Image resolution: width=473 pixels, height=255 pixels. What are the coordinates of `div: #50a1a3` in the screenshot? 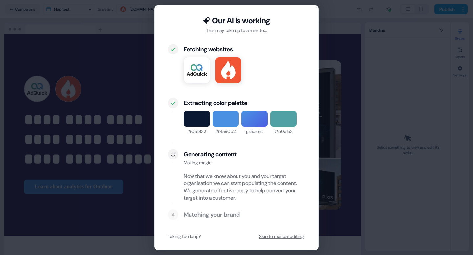 It's located at (284, 131).